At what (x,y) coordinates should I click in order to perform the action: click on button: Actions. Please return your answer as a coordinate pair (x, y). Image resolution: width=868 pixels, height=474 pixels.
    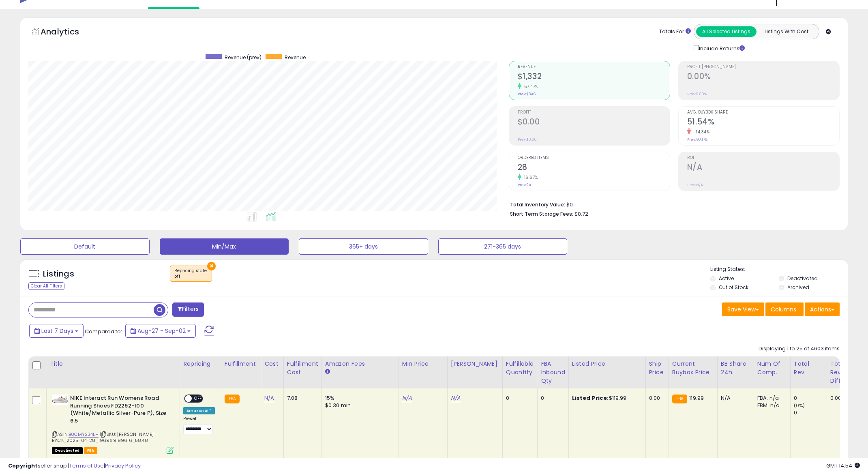
    Looking at the image, I should click on (822, 309).